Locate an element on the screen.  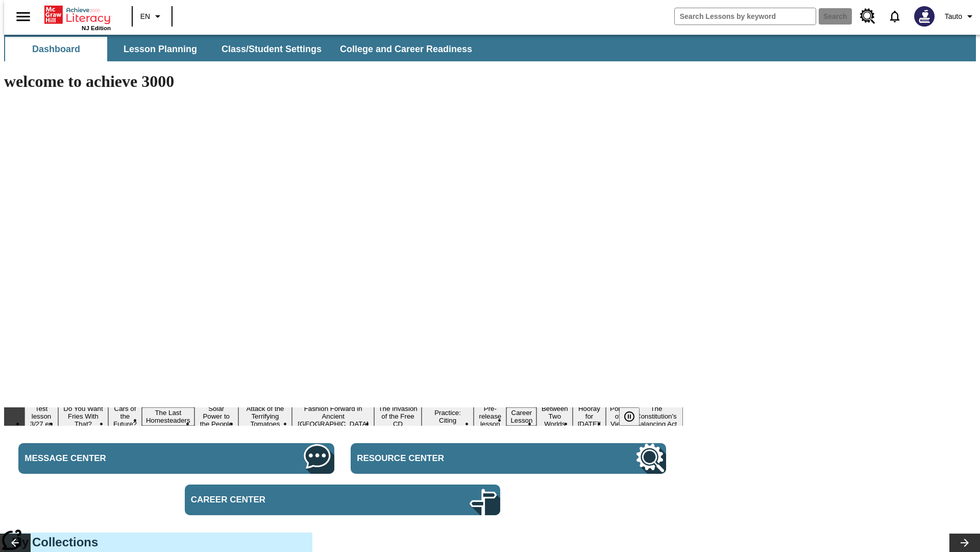
button: Slide 6 Attack of the Terrifying Tomatoes is located at coordinates (265, 416).